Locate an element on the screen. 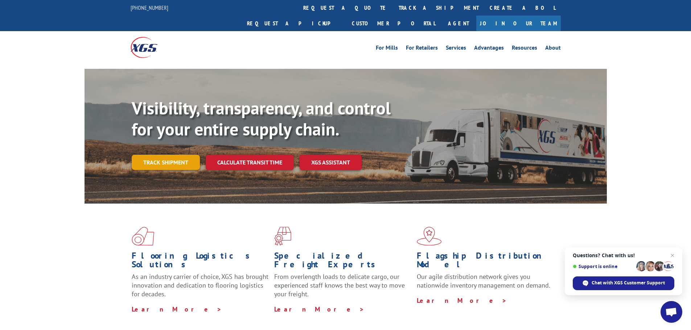  a: Resources is located at coordinates (524, 49).